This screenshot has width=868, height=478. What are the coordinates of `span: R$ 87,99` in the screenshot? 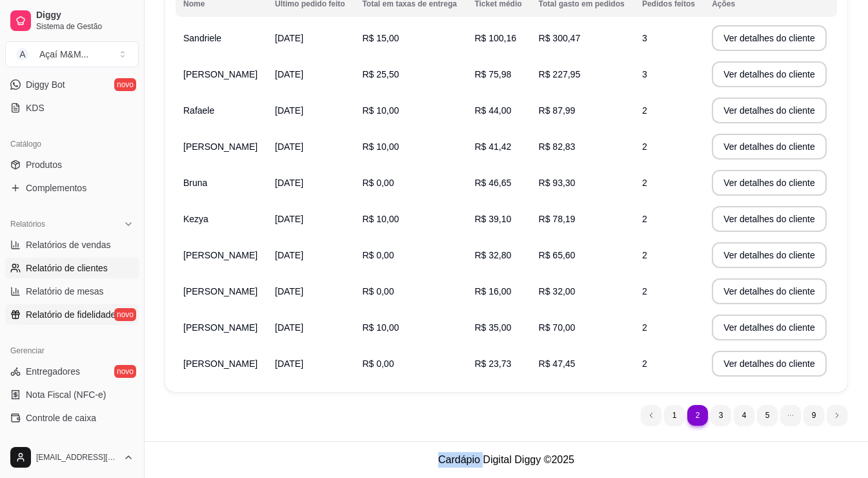 It's located at (557, 110).